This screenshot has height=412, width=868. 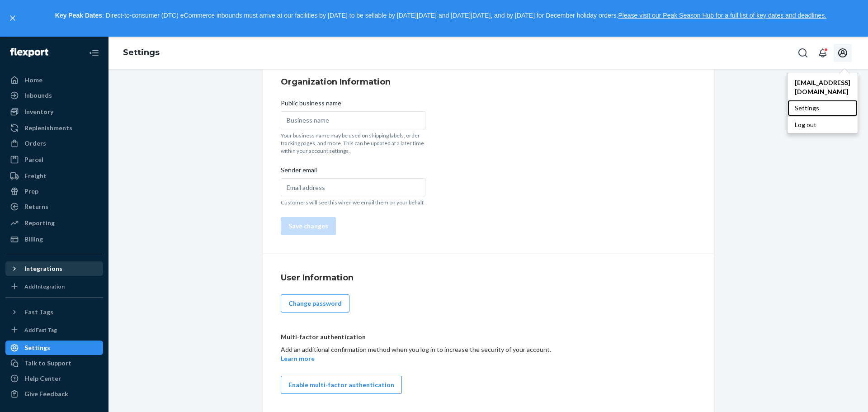 What do you see at coordinates (843, 53) in the screenshot?
I see `button: Open account menu` at bounding box center [843, 53].